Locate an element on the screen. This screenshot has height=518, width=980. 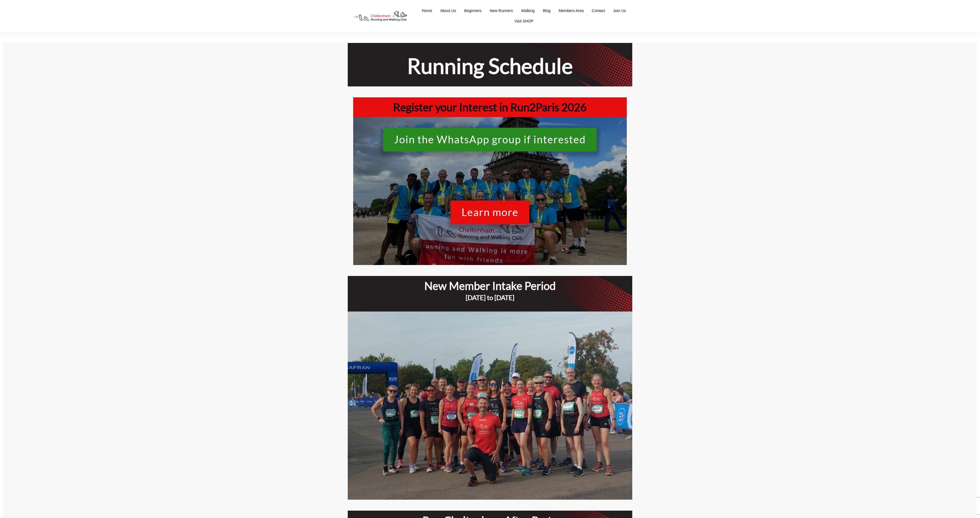
span: Visit SHOP is located at coordinates (524, 21).